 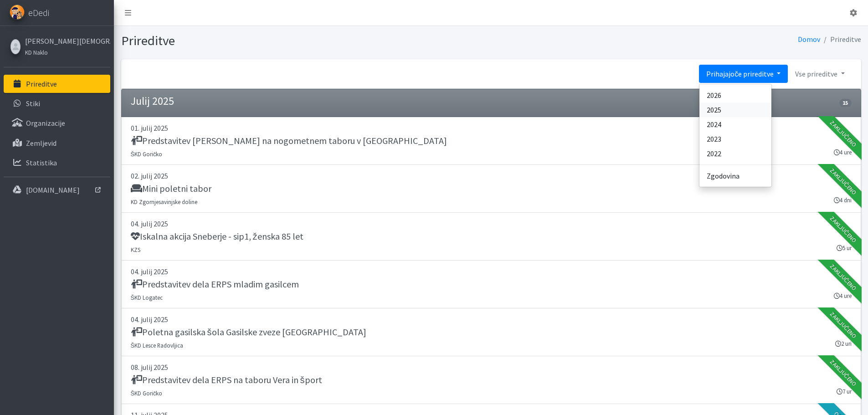 I want to click on a: 04. julij 2025 Predstavitev dela ERPS mladim gasilcem ŠKD Logatec 4 ure Zaključeno, so click(x=491, y=285).